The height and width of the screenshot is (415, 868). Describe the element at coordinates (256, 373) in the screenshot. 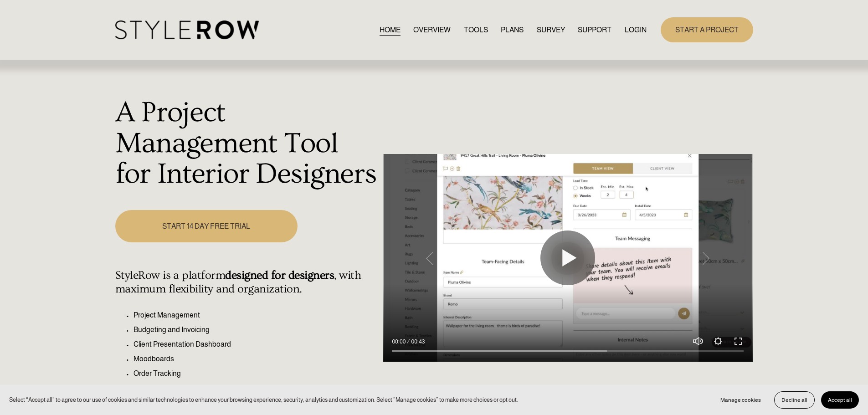

I see `p: Order Tracking` at that location.